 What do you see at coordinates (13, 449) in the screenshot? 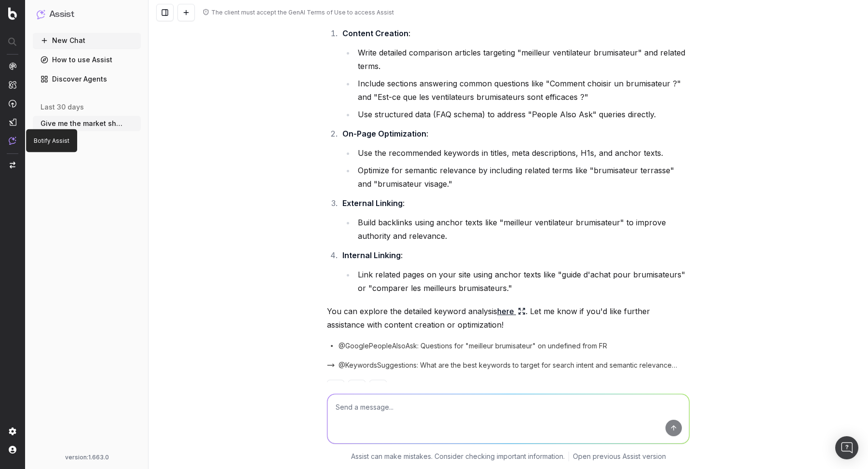
I see `img: My account` at bounding box center [13, 449].